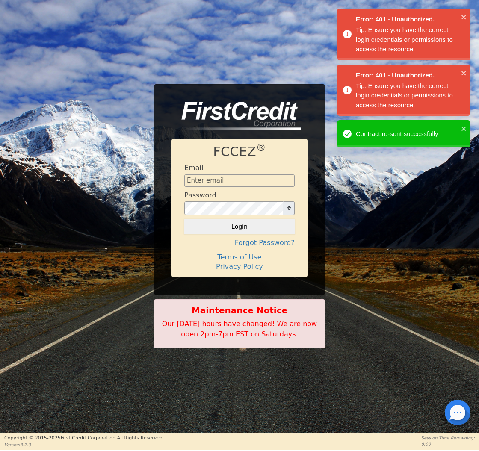 The image size is (479, 451). Describe the element at coordinates (140, 438) in the screenshot. I see `span: All Rights Reserved.` at that location.